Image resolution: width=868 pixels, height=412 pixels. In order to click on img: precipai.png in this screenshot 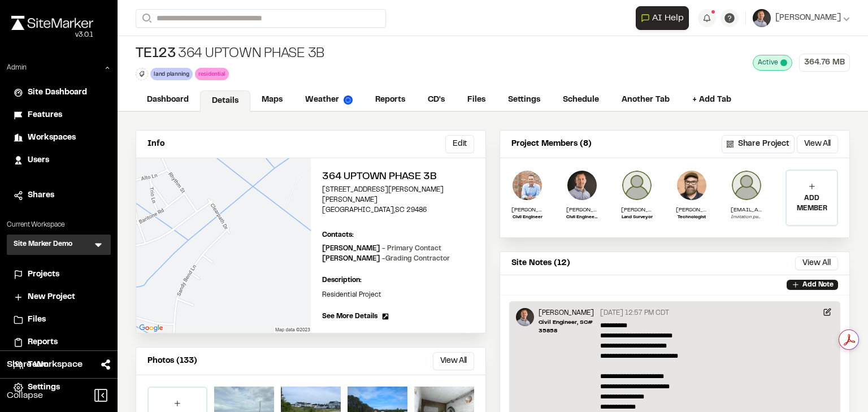, I will do `click(348, 100)`.